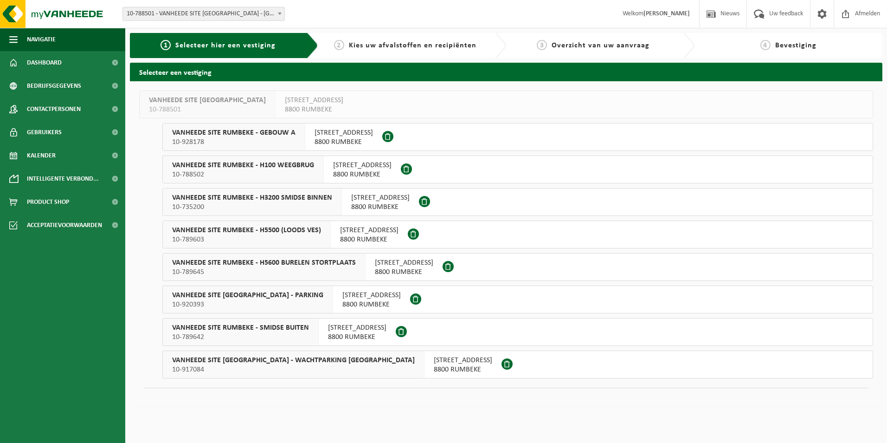  I want to click on span: 10-788502, so click(243, 175).